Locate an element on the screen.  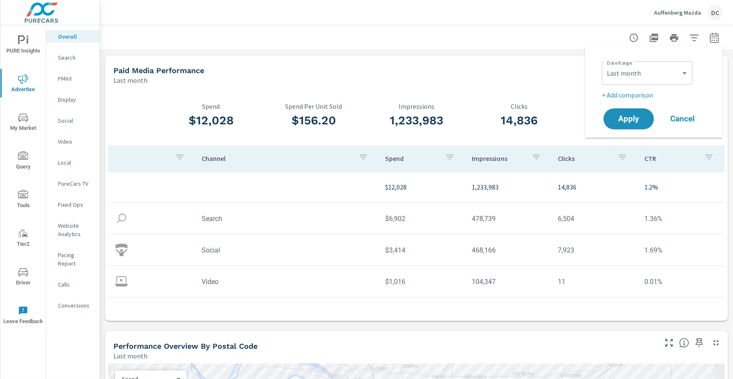
div: Fixed Ops is located at coordinates (73, 205).